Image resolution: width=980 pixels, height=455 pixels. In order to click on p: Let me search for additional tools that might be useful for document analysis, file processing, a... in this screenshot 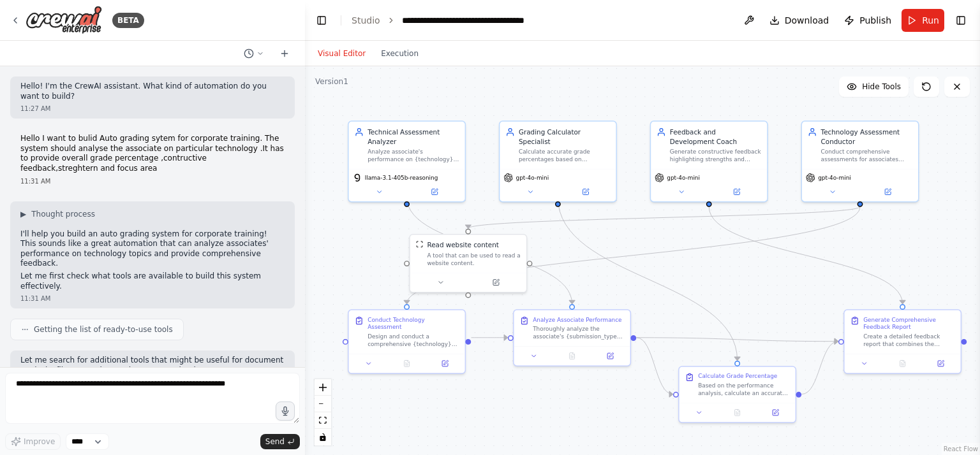, I will do `click(152, 365)`.